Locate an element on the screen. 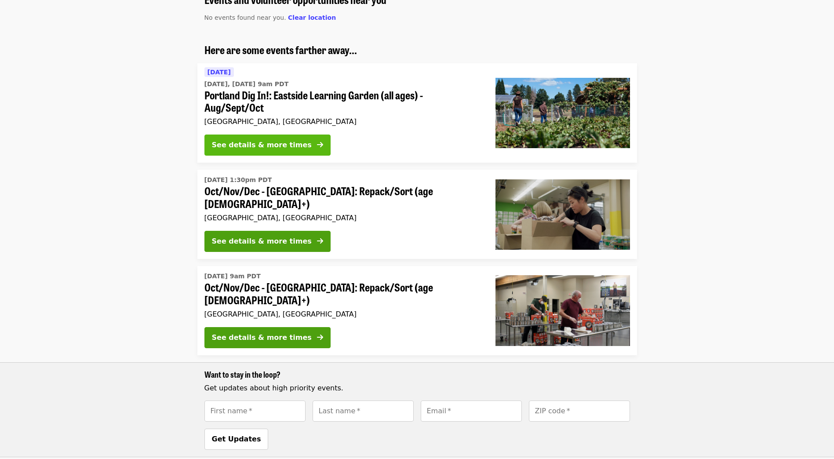  img: Oct/Nov/Dec - Portland: Repack/Sort (age 8+) organized by Oregon Food Bank is located at coordinates (563, 215).